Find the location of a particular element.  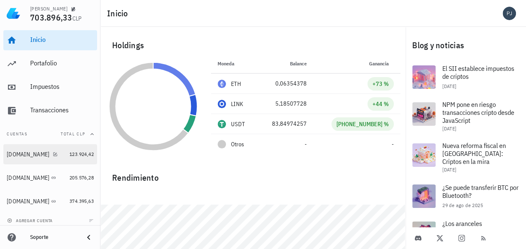

span: 123.924,42 is located at coordinates (82, 154).